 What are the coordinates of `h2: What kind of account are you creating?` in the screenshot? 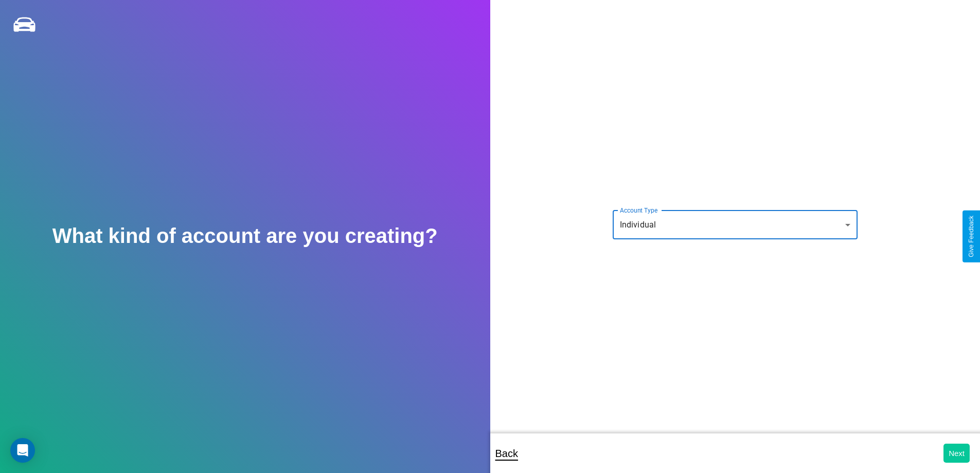 It's located at (245, 235).